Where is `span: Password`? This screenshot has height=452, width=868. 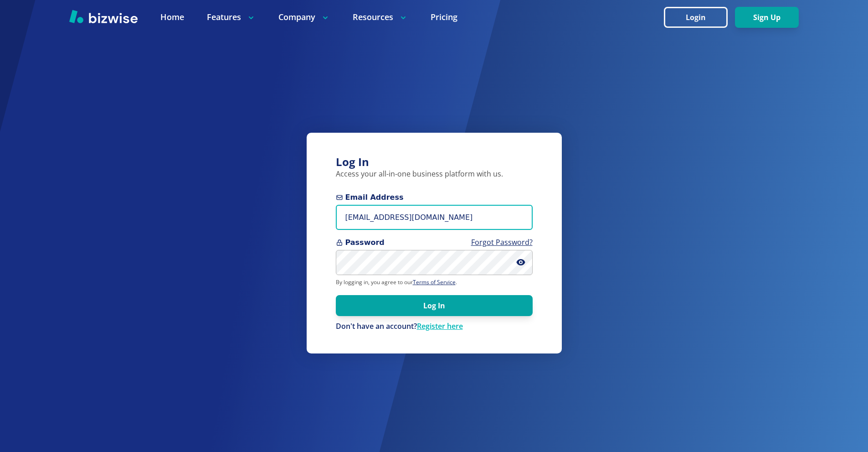 span: Password is located at coordinates (434, 242).